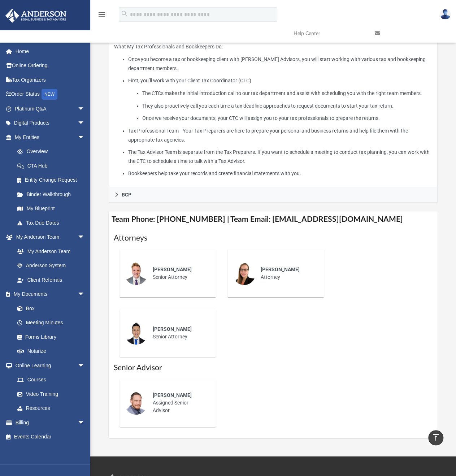 The width and height of the screenshot is (456, 476). What do you see at coordinates (50, 437) in the screenshot?
I see `a: Events Calendar` at bounding box center [50, 437].